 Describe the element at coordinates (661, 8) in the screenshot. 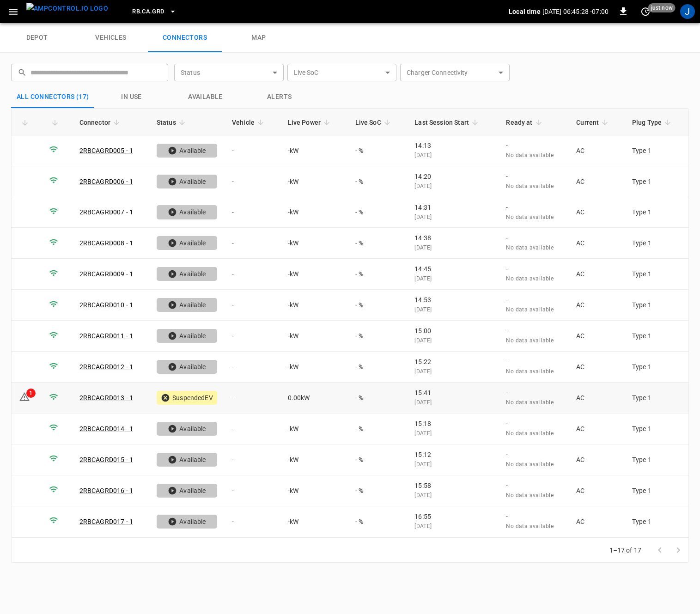

I see `span: just now` at that location.